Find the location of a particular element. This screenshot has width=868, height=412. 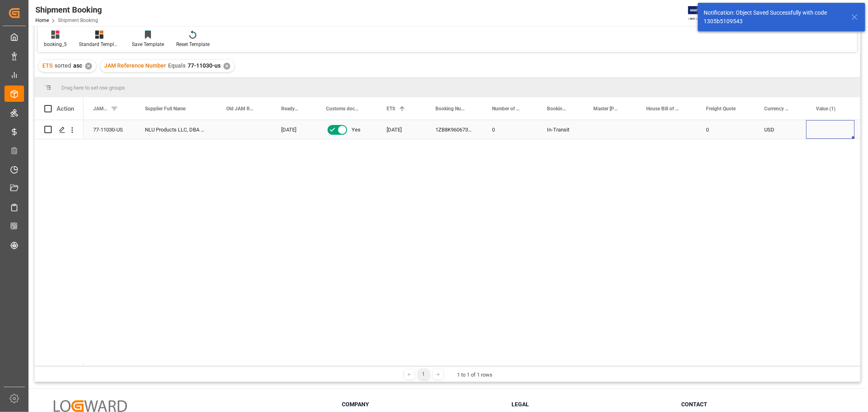

span: Number of Containers is located at coordinates (506, 109).